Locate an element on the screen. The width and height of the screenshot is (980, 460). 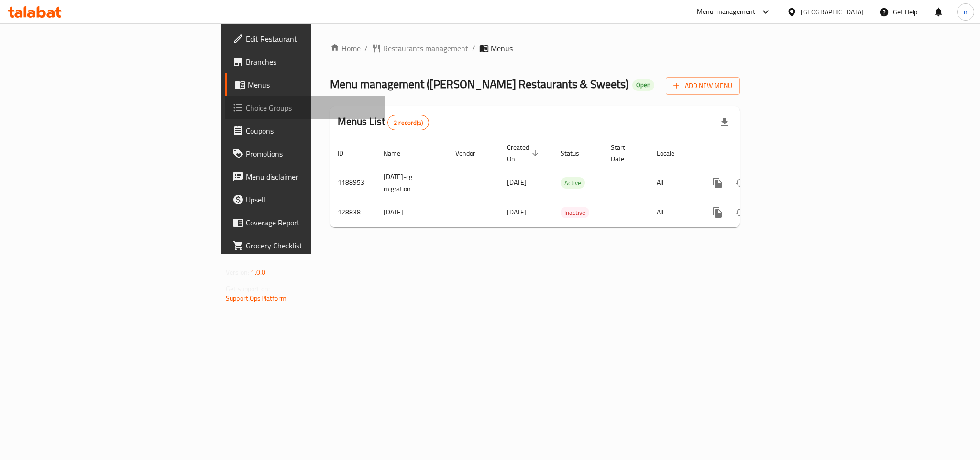
table: enhanced table is located at coordinates (568, 183).